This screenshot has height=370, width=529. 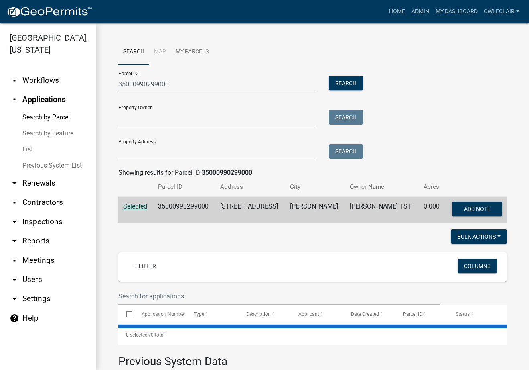 I want to click on span: Date Created, so click(x=365, y=314).